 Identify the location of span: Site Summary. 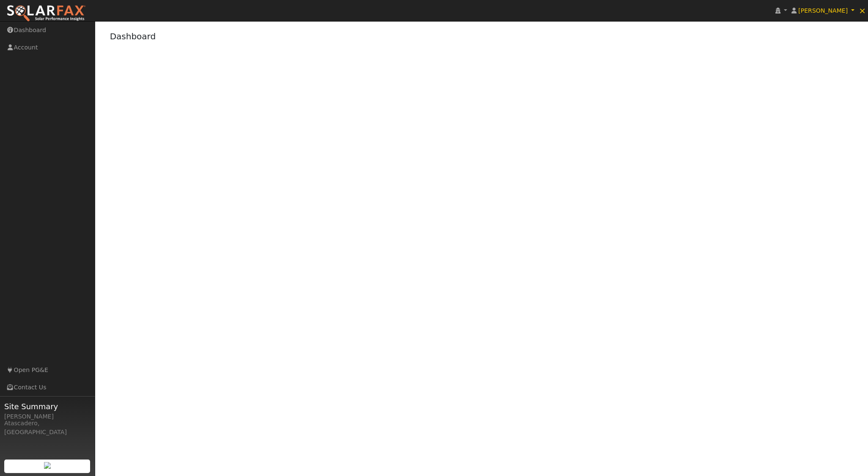
(47, 407).